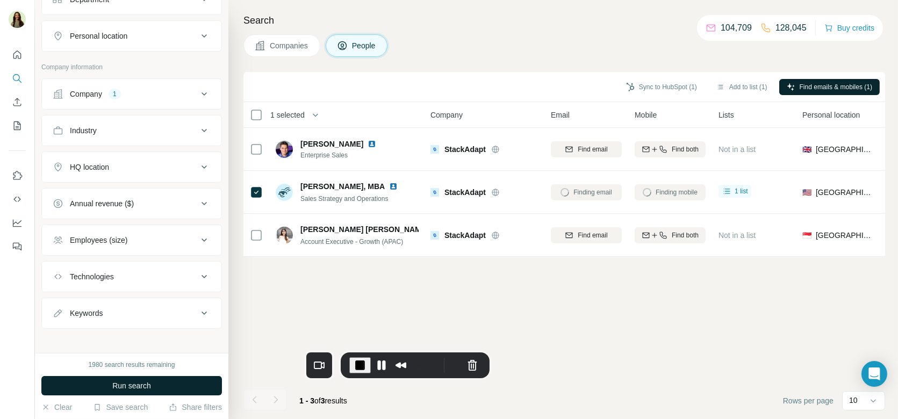  Describe the element at coordinates (287, 115) in the screenshot. I see `span: 1 selected` at that location.